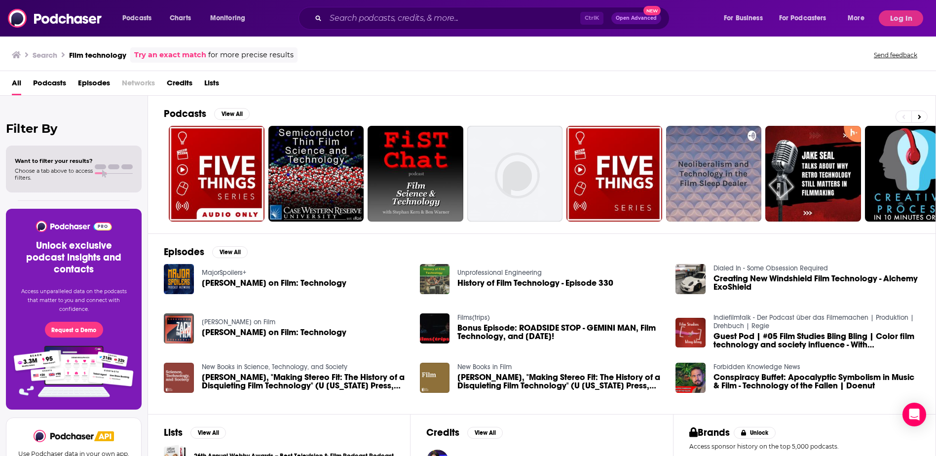 This screenshot has width=936, height=456. What do you see at coordinates (73, 128) in the screenshot?
I see `h2: Filter By` at bounding box center [73, 128].